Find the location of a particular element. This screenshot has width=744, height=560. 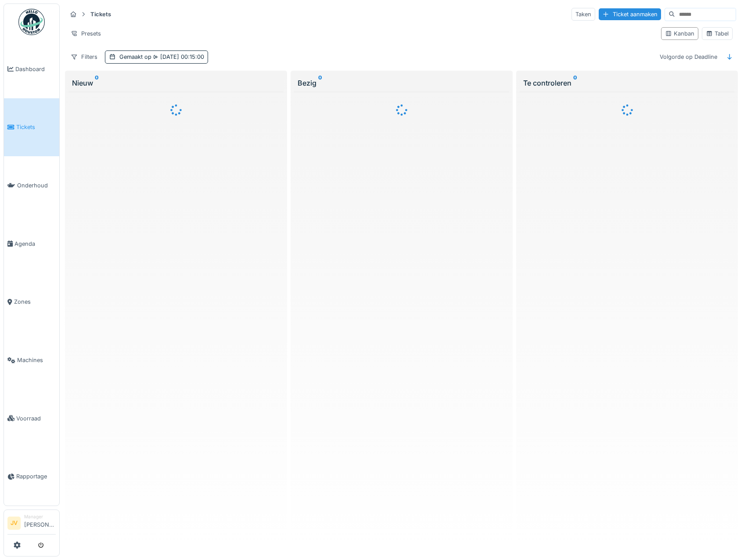

div: Volgorde op Deadline is located at coordinates (688, 56).